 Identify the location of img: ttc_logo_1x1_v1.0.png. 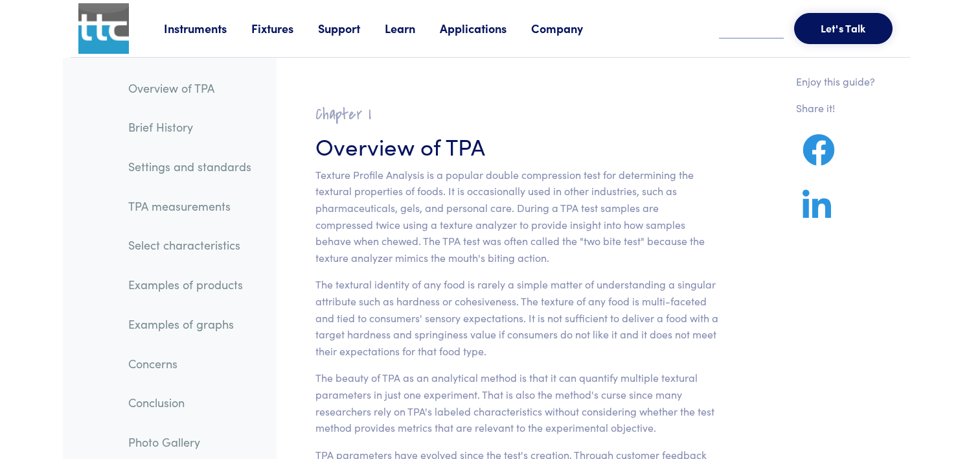
(103, 29).